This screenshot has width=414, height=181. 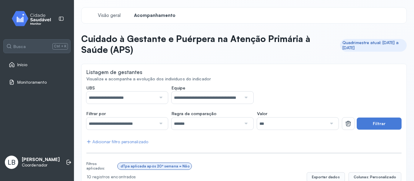 What do you see at coordinates (12, 163) in the screenshot?
I see `span: LB` at bounding box center [12, 163].